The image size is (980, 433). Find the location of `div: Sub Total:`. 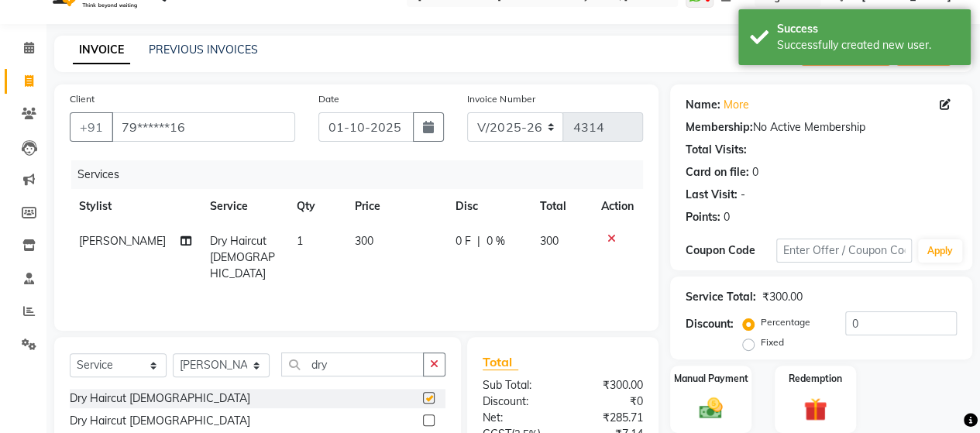

div: Sub Total: is located at coordinates (517, 385).